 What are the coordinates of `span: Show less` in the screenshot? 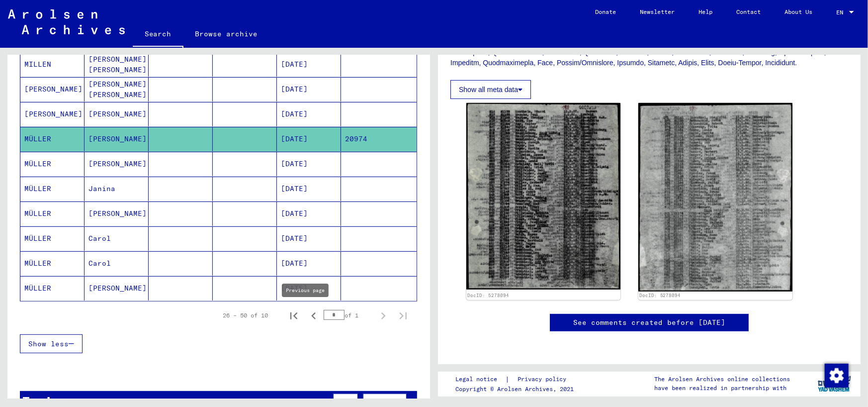 It's located at (48, 344).